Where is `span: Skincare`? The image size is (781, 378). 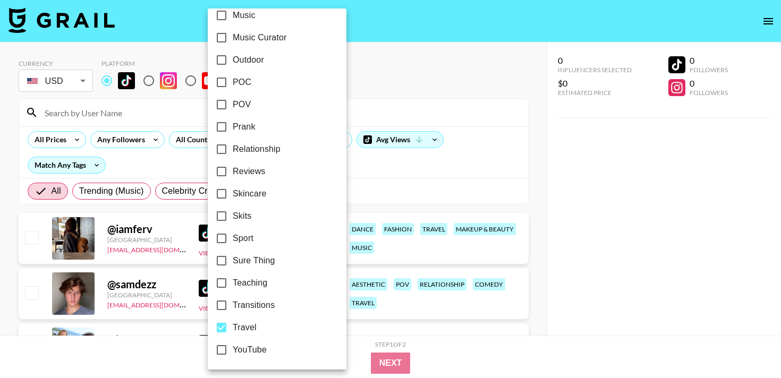
span: Skincare is located at coordinates (249, 194).